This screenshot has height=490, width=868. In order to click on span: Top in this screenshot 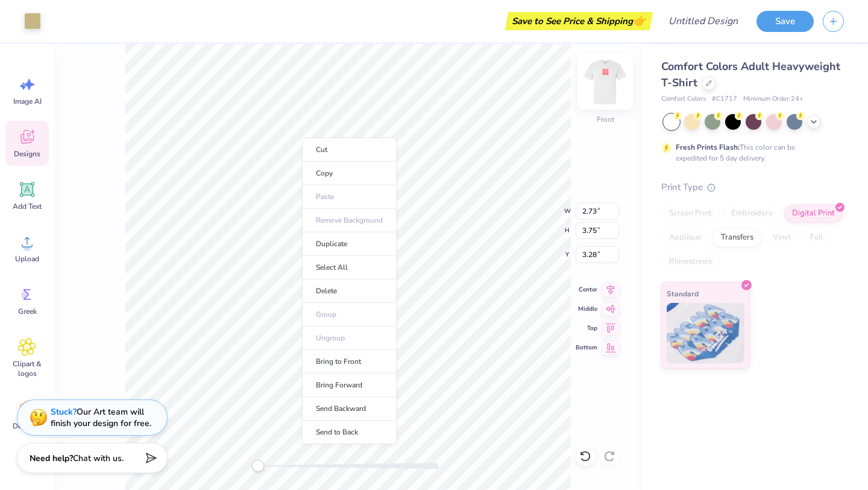, I will do `click(587, 328)`.